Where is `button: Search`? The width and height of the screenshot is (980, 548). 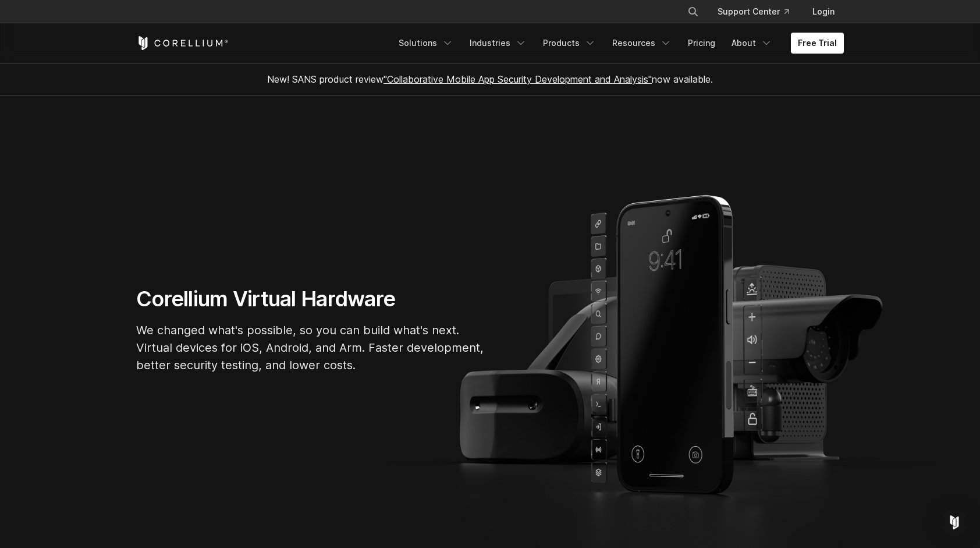 button: Search is located at coordinates (693, 12).